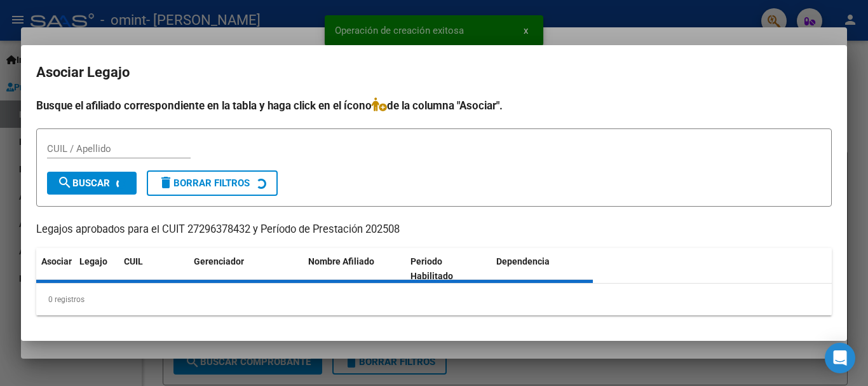 The height and width of the screenshot is (386, 868). I want to click on datatable-header-cell: Gerenciador, so click(246, 269).